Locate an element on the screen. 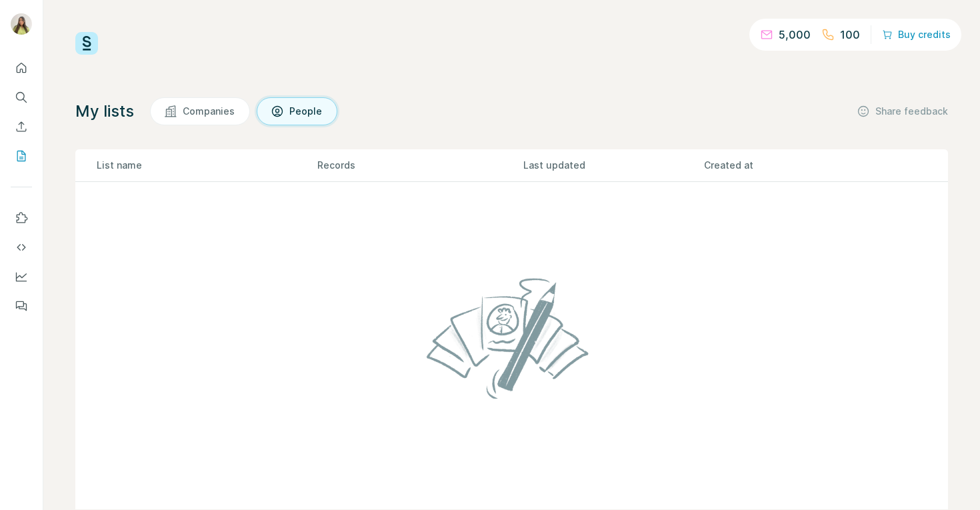 The height and width of the screenshot is (510, 980). button: Use Surfe on LinkedIn is located at coordinates (21, 218).